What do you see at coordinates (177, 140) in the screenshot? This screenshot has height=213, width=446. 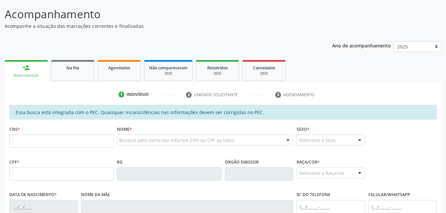 I see `span: Busque pelo nome (ou informe CNS ou CPF ao lado)` at bounding box center [177, 140].